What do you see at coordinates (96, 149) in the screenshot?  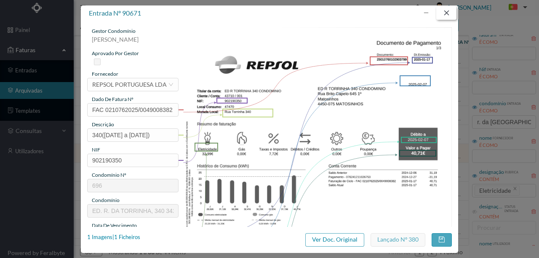 I see `span: NIF` at bounding box center [96, 149].